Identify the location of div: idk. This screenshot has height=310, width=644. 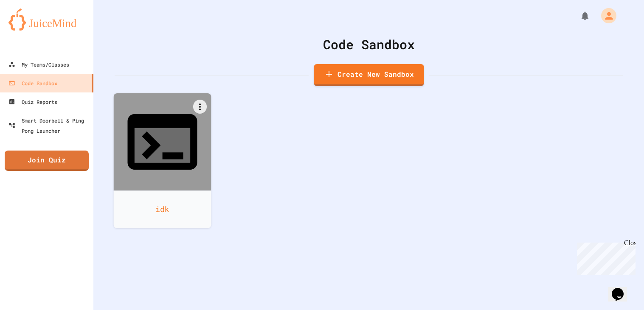
(163, 209).